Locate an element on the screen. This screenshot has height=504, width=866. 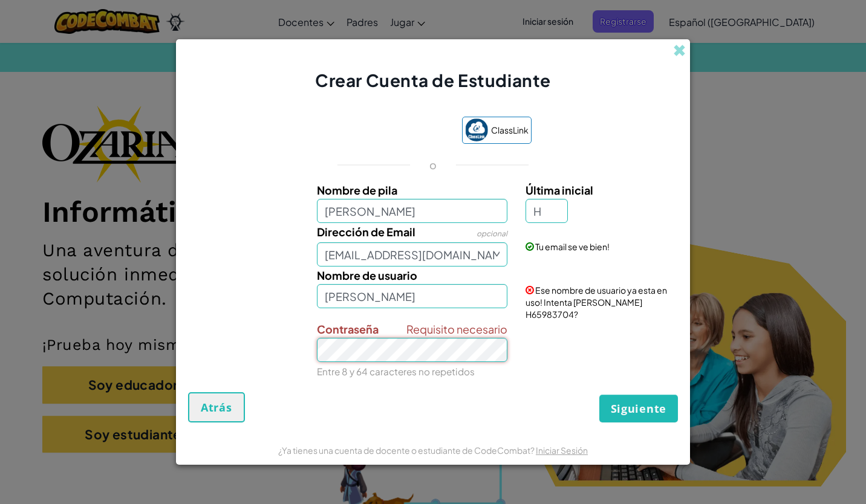
a: Iniciar Sesión is located at coordinates (562, 451).